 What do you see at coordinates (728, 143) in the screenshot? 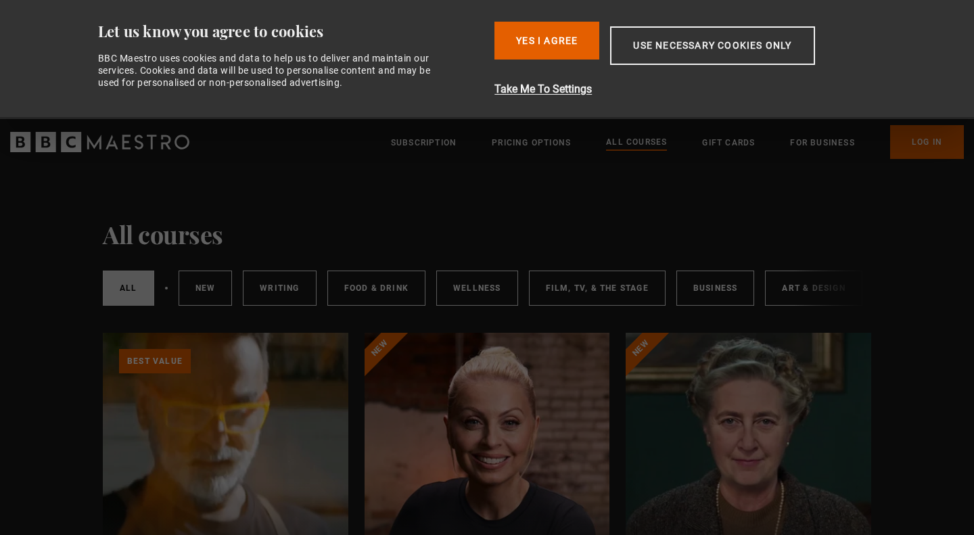
I see `a: Gift Cards` at bounding box center [728, 143].